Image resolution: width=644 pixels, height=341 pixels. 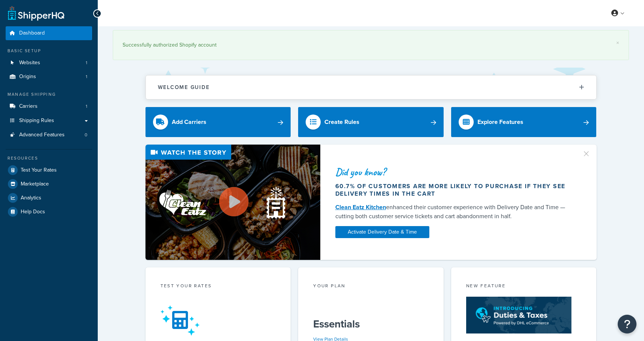 I want to click on li: Origins, so click(x=49, y=77).